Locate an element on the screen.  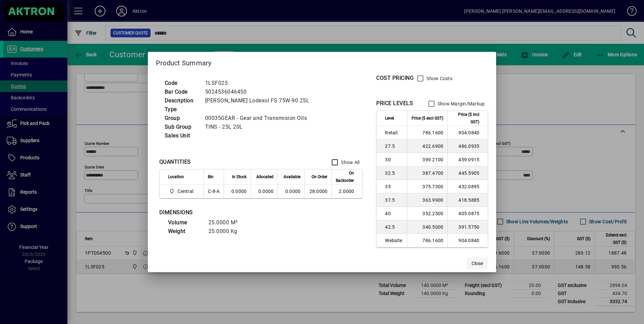
span: 32.5 is located at coordinates (393, 173).